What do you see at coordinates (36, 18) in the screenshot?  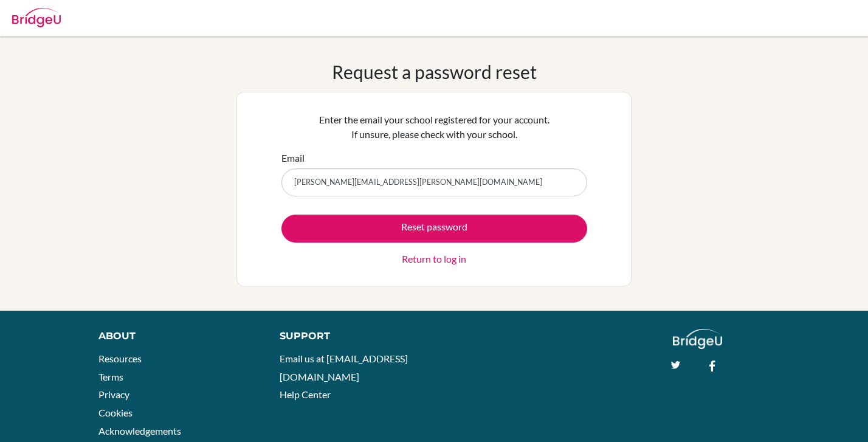 I see `img: Bridge-U` at bounding box center [36, 18].